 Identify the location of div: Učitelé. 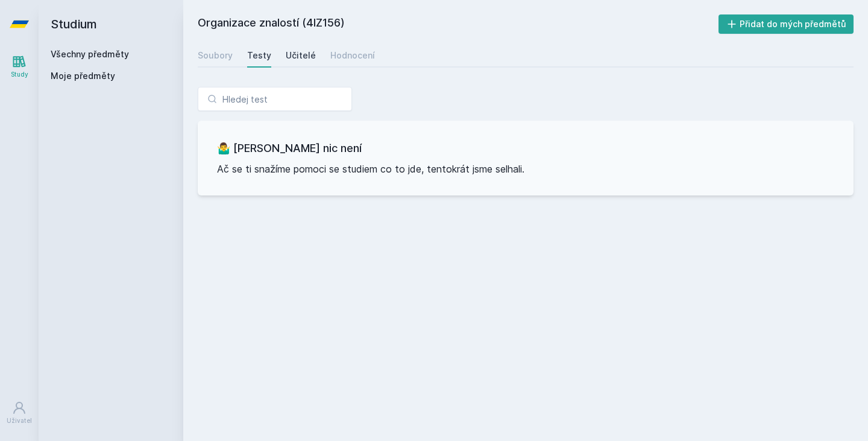
(301, 55).